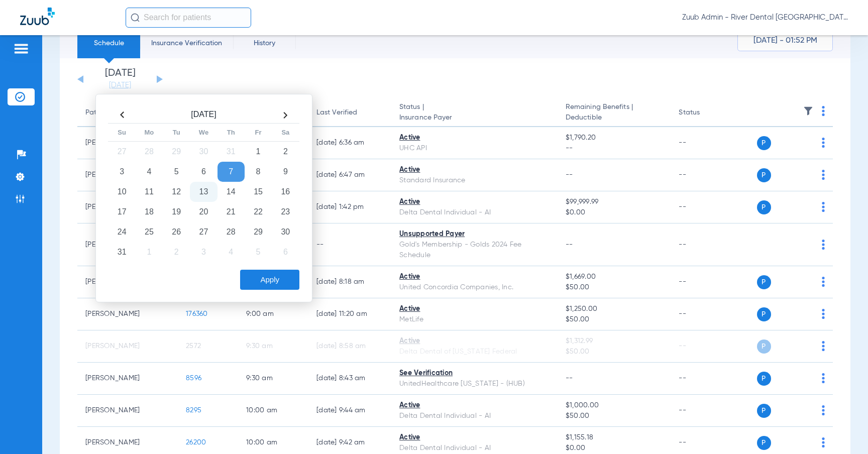  I want to click on div: Unsupported Payer, so click(475, 234).